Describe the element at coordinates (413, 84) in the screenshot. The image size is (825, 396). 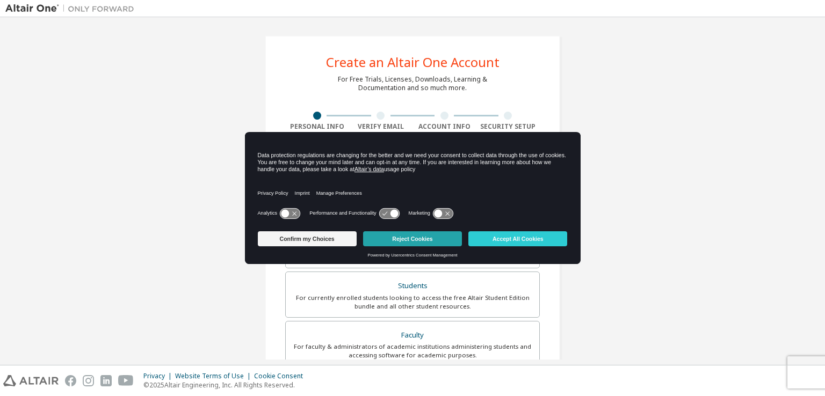
I see `div: For Free Trials, Licenses, Downloads, Learning & Documentation and so much more.` at that location.